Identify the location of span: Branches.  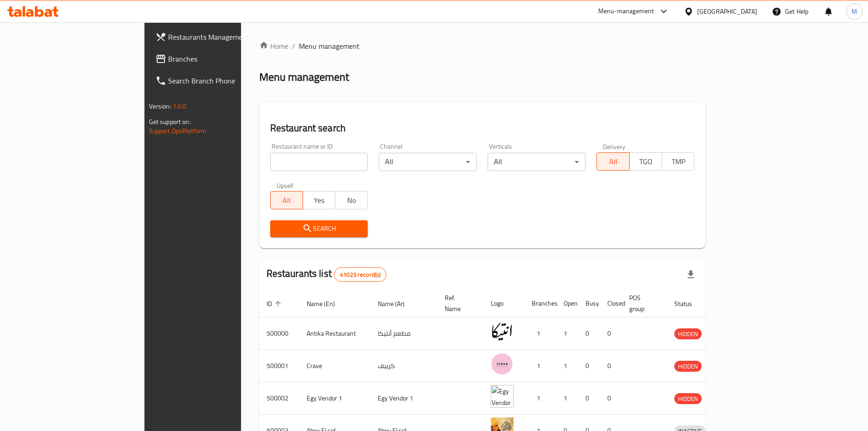
(225, 59).